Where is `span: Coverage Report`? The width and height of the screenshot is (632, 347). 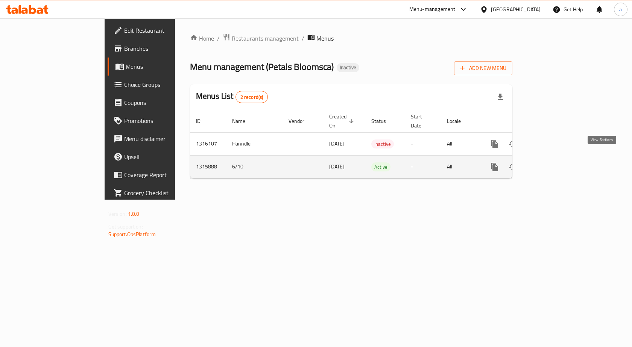
span: Coverage Report is located at coordinates (164, 175).